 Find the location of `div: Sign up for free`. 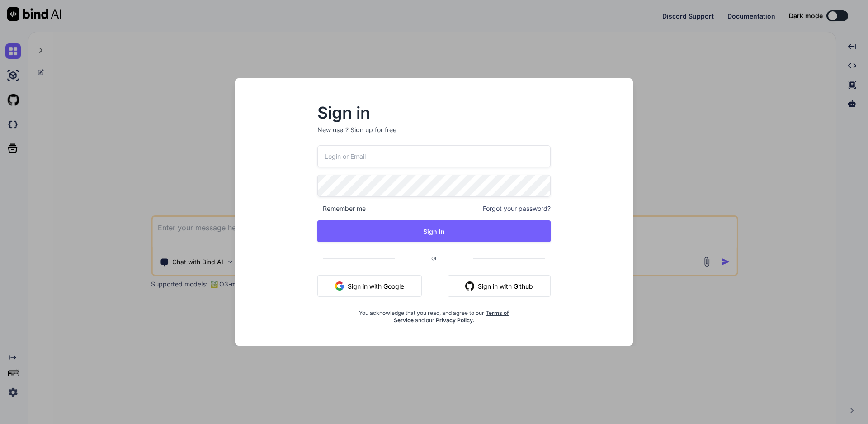

div: Sign up for free is located at coordinates (373, 130).